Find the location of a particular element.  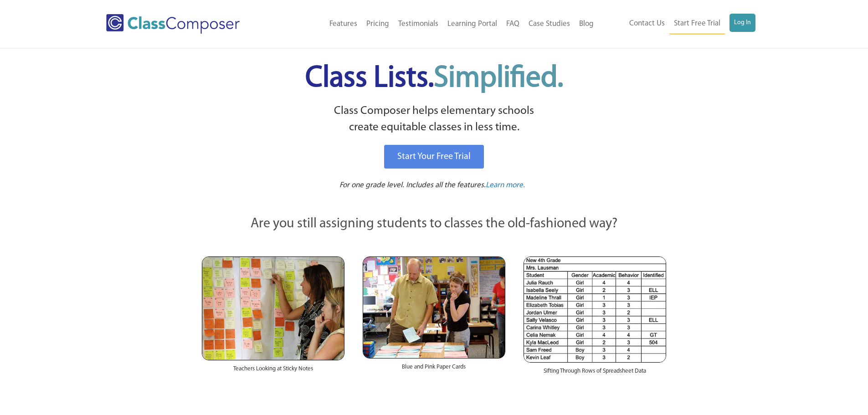

a: Case Studies is located at coordinates (549, 24).